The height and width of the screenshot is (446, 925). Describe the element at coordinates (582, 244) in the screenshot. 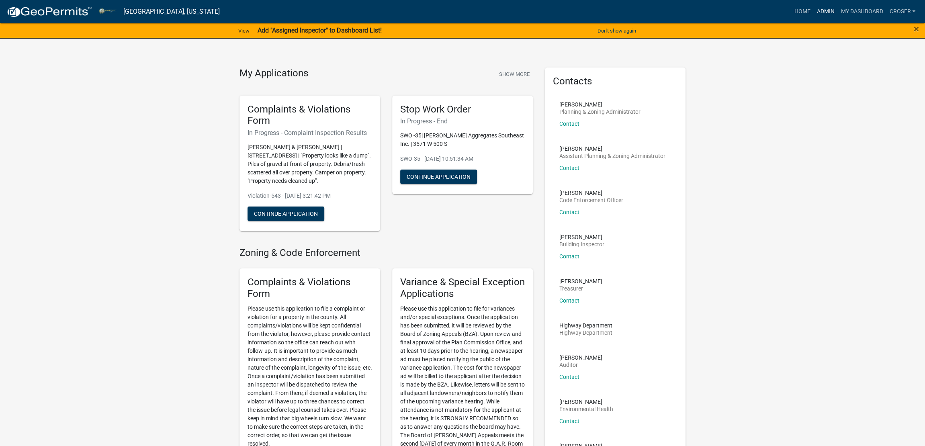

I see `p: Building Inspector` at that location.